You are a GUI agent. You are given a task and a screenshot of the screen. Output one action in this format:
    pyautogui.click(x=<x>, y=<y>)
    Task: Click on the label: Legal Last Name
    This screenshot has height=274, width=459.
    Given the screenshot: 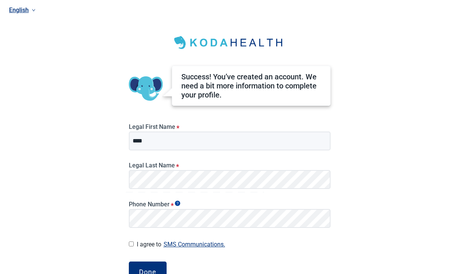 What is the action you would take?
    pyautogui.click(x=230, y=165)
    